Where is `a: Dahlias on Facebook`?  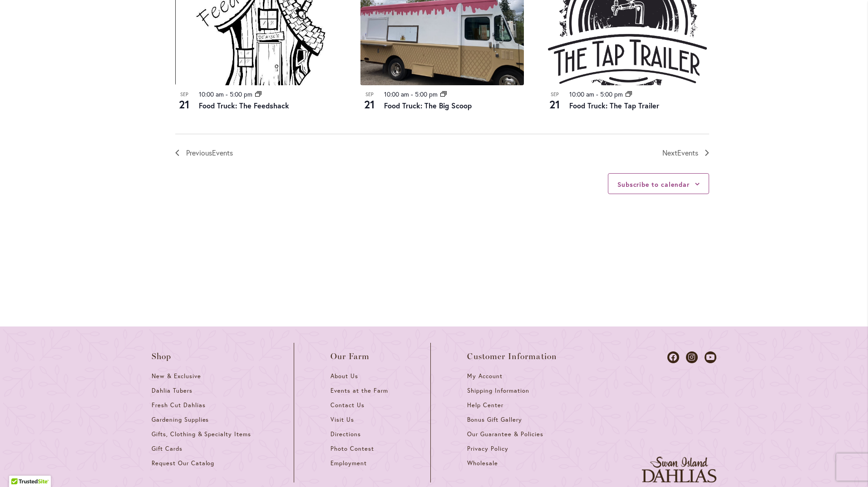 a: Dahlias on Facebook is located at coordinates (673, 357).